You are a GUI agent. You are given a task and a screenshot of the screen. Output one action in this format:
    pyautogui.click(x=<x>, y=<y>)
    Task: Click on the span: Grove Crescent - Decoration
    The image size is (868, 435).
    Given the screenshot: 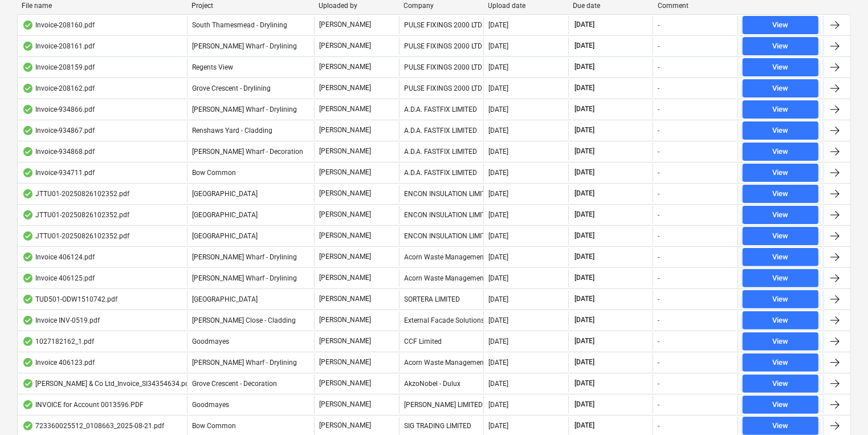 What is the action you would take?
    pyautogui.click(x=234, y=383)
    